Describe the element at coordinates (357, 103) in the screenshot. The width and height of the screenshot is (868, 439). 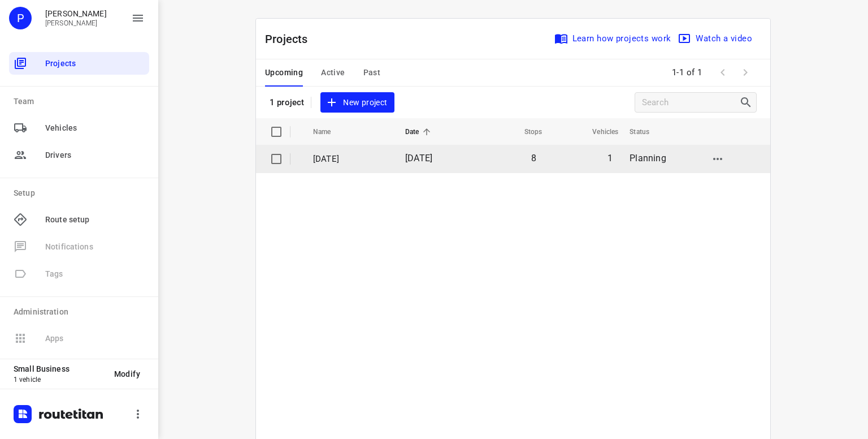
I see `button: New project` at that location.